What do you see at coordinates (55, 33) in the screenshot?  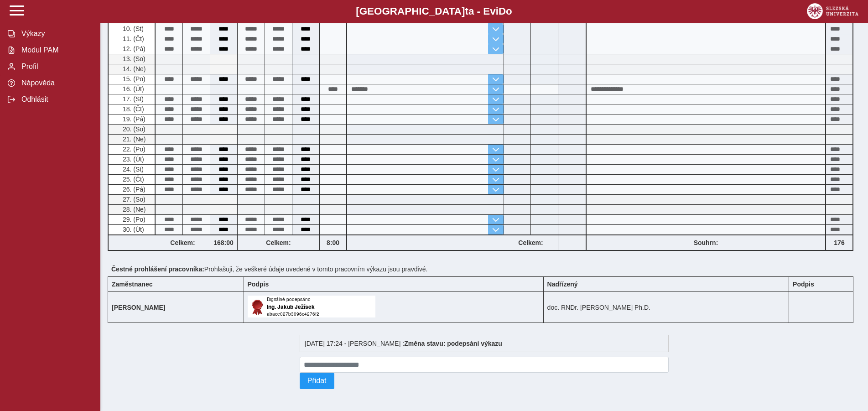 I see `span: Výkazy` at bounding box center [55, 33].